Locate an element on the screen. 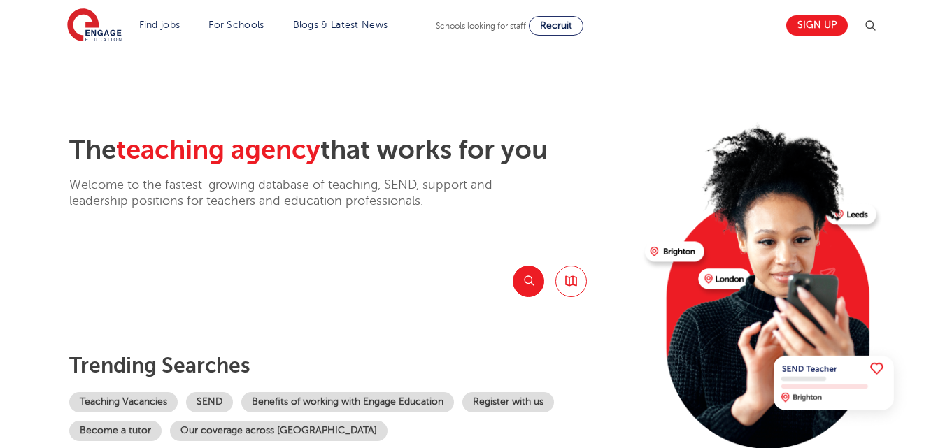 This screenshot has height=448, width=945. button: Search is located at coordinates (528, 281).